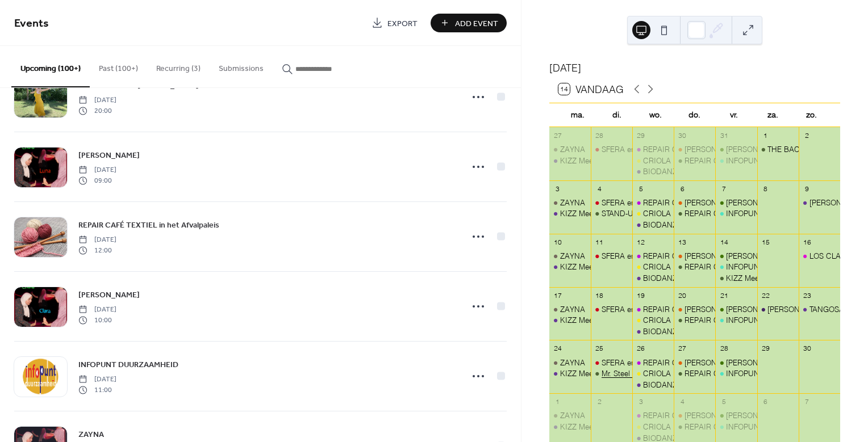 This screenshot has height=442, width=868. What do you see at coordinates (819, 309) in the screenshot?
I see `div: TANGOSALON` at bounding box center [819, 309].